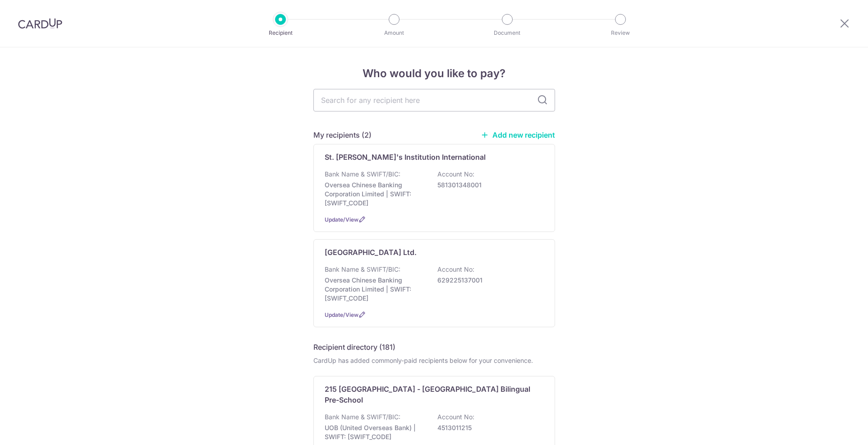  What do you see at coordinates (434, 100) in the screenshot?
I see `input: Search for any recipient here` at bounding box center [434, 100].